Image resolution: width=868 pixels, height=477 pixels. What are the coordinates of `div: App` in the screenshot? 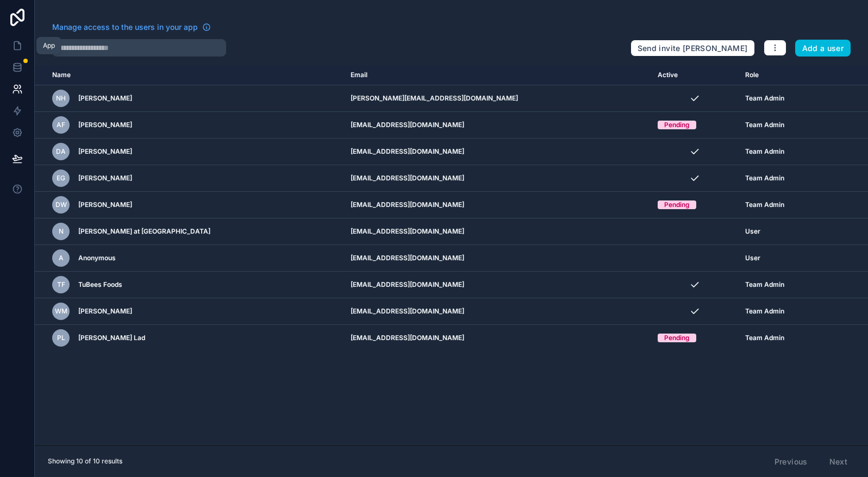 It's located at (49, 46).